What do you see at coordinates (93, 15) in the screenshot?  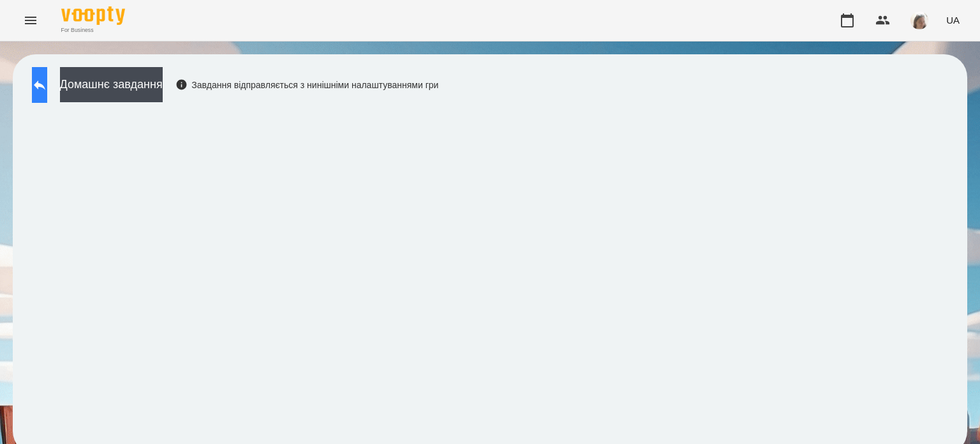 I see `img: Voopty Logo` at bounding box center [93, 15].